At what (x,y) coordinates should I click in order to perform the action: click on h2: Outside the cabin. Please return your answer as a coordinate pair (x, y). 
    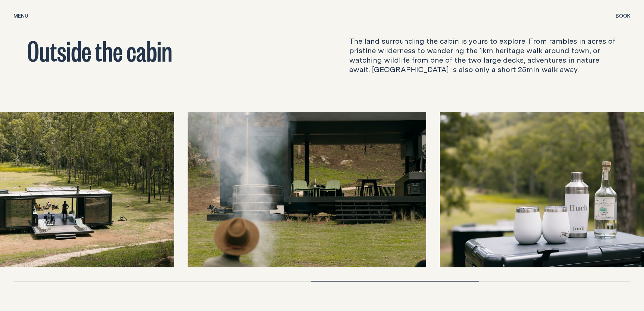
    Looking at the image, I should click on (161, 50).